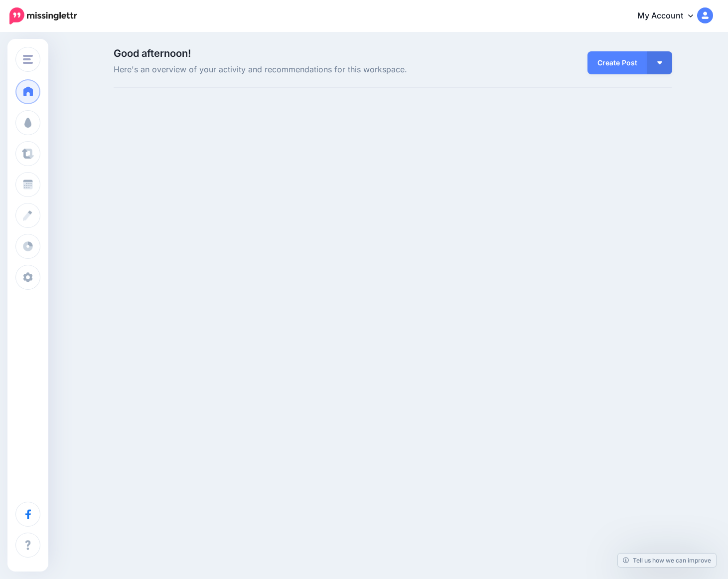 The width and height of the screenshot is (728, 579). I want to click on img: menu.png, so click(28, 59).